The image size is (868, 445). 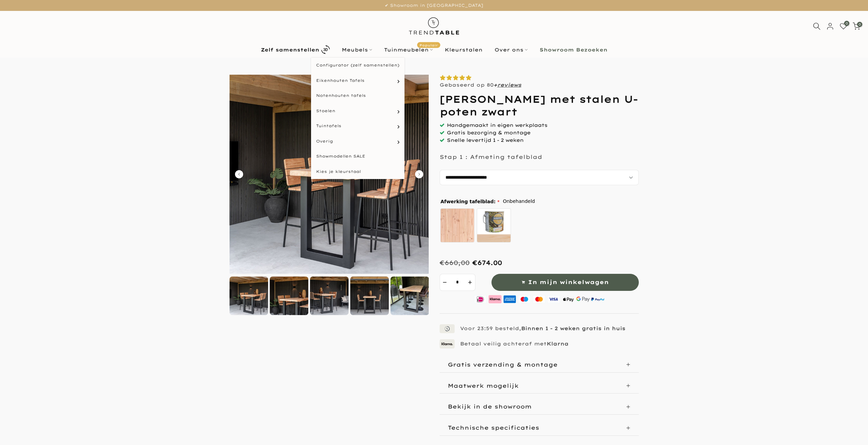 I want to click on a: Showmodellen SALE, so click(x=358, y=156).